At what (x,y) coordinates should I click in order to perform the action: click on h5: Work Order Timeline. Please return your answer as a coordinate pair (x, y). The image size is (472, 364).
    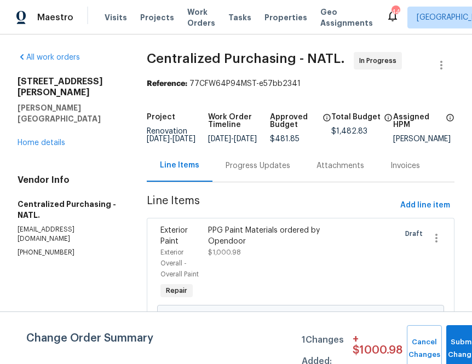
    Looking at the image, I should click on (239, 121).